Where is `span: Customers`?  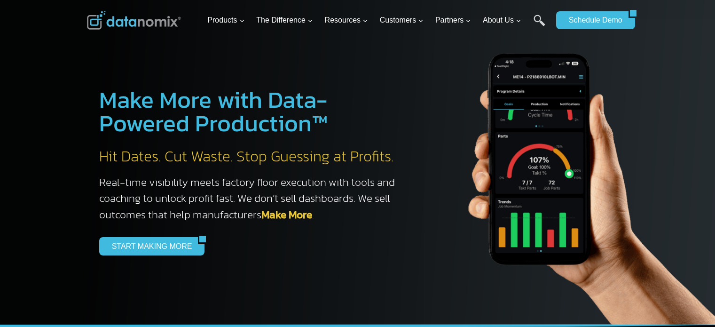 span: Customers is located at coordinates (402, 20).